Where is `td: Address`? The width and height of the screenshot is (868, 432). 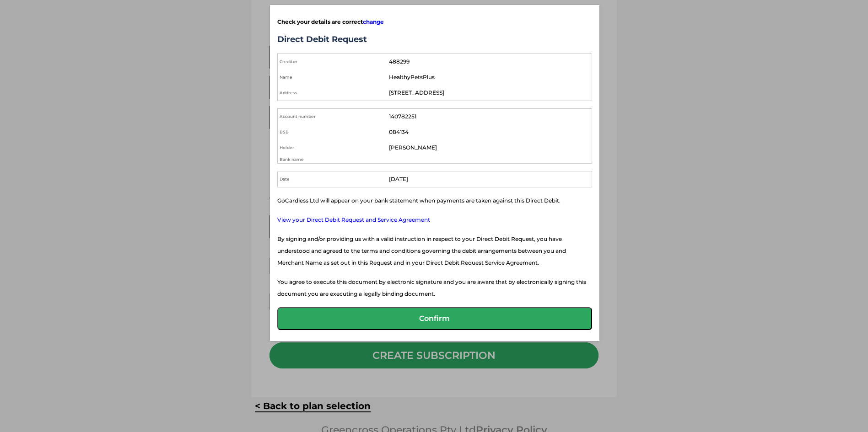 td: Address is located at coordinates (332, 93).